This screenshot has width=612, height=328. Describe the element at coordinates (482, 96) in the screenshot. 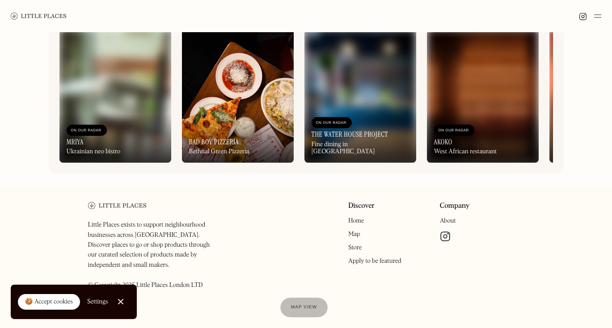

I see `a: On Our RadarAkokoWest African restaurant` at that location.